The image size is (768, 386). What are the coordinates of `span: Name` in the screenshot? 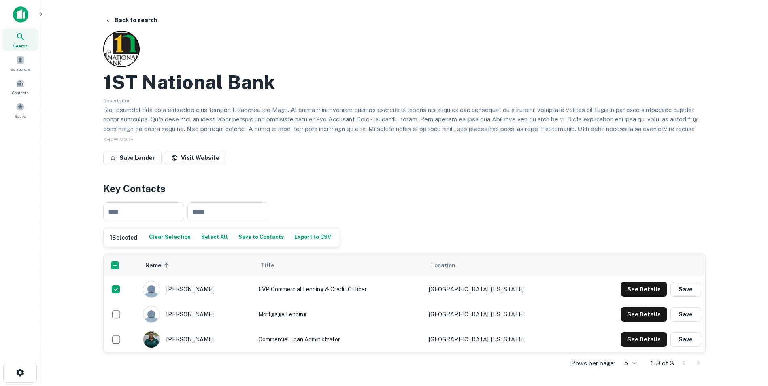 It's located at (158, 266).